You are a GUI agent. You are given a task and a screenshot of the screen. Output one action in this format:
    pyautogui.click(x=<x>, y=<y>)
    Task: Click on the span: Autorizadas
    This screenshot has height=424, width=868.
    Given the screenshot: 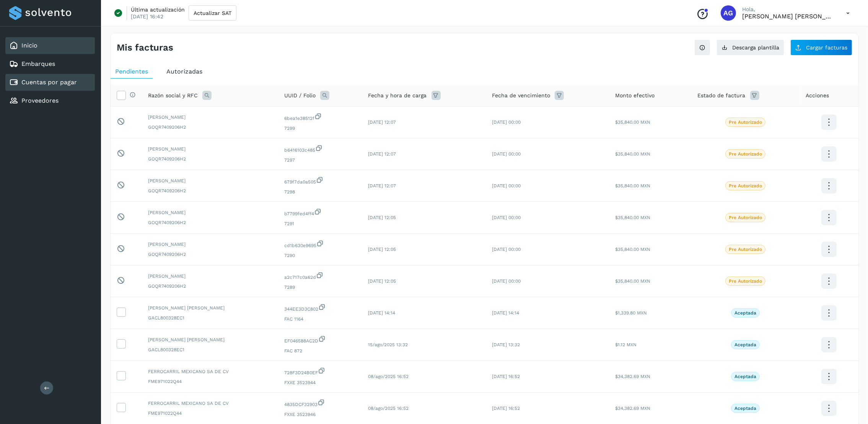 What is the action you would take?
    pyautogui.click(x=184, y=71)
    